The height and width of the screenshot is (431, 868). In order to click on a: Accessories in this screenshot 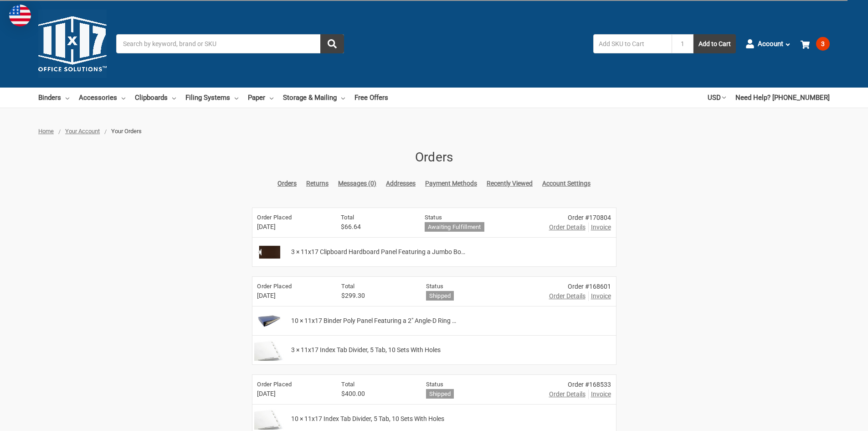, I will do `click(102, 97)`.